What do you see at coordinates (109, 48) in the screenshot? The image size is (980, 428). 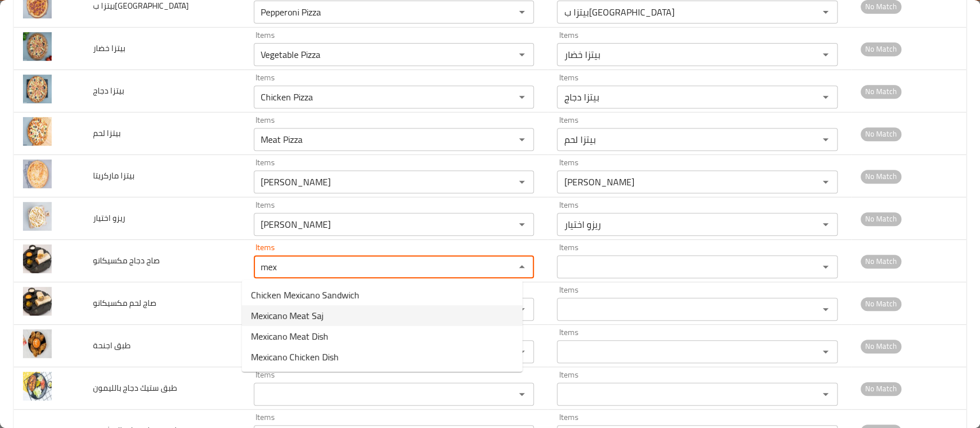 I see `span: بيتزا خضار` at bounding box center [109, 48].